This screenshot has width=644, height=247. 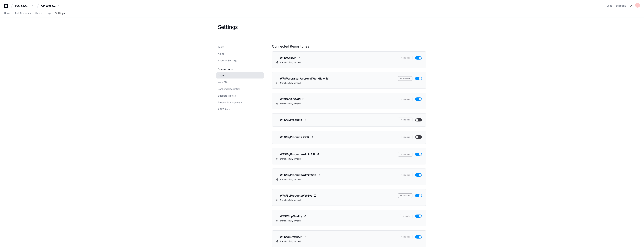 I want to click on a: WFS/ByProductsAdminAPI, so click(x=297, y=154).